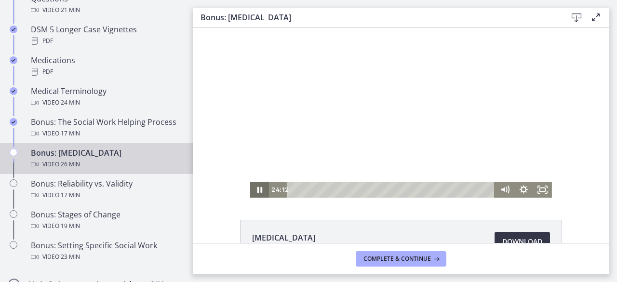 This screenshot has height=282, width=617. Describe the element at coordinates (69, 226) in the screenshot. I see `span: · 19 min` at that location.